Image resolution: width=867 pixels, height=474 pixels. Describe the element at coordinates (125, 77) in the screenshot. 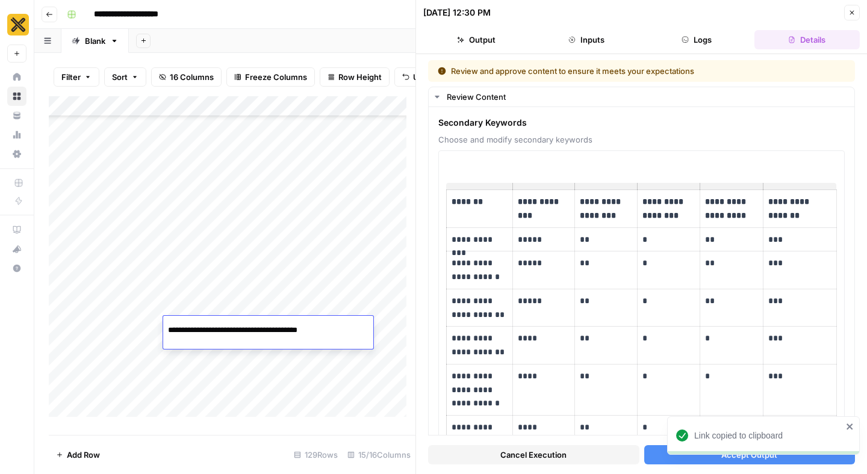

I see `button: Sort` at that location.